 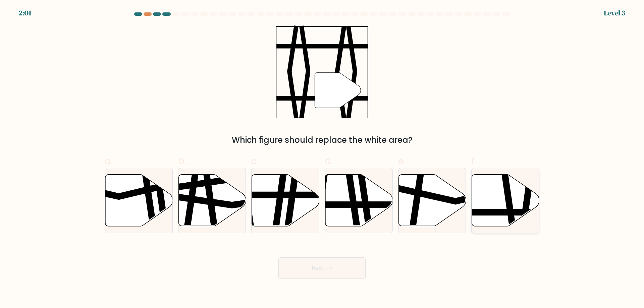 What do you see at coordinates (329, 161) in the screenshot?
I see `span: d.` at bounding box center [329, 161].